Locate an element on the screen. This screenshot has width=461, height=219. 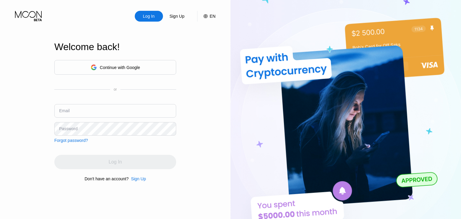
div: Log In is located at coordinates (149, 16).